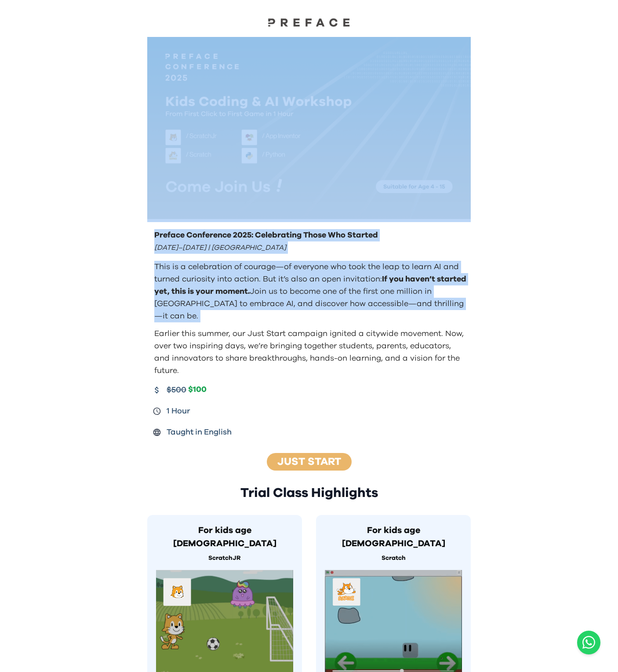 The image size is (618, 672). I want to click on button: Open WhatsApp chat, so click(589, 643).